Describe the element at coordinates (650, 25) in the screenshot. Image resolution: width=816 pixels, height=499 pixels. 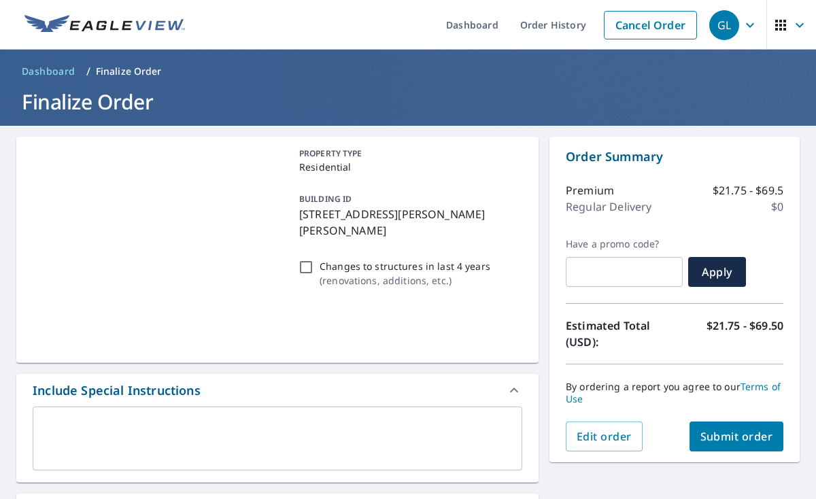
I see `a: Cancel Order` at that location.